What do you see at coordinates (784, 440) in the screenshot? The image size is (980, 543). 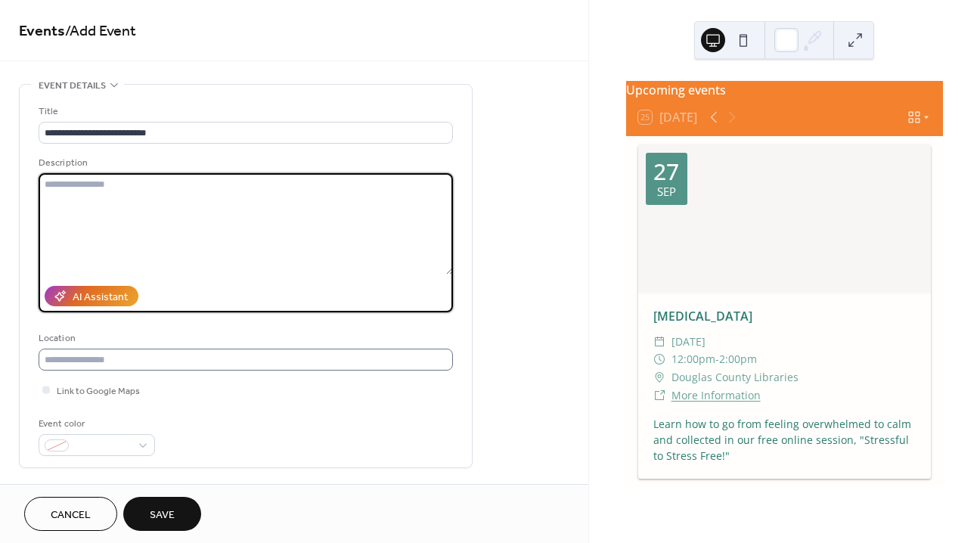 I see `div: Learn how to go from feeling overwhelmed to calm and collected in our free online session, "Stres...` at bounding box center [784, 440].